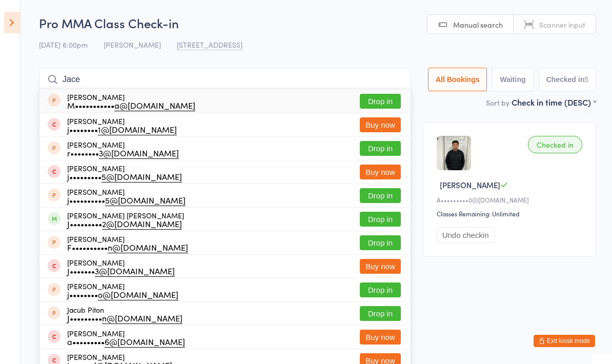 The width and height of the screenshot is (612, 364). What do you see at coordinates (511, 200) in the screenshot?
I see `div: A•••••••••` at bounding box center [511, 200].